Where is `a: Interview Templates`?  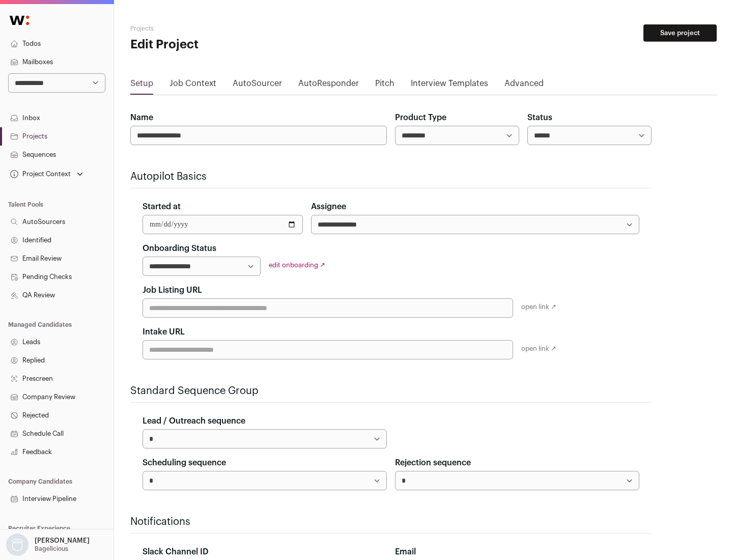 a: Interview Templates is located at coordinates (449, 86).